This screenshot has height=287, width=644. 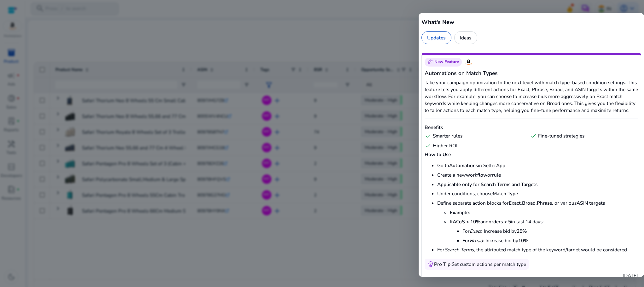 What do you see at coordinates (529, 203) in the screenshot?
I see `strong: Broad` at bounding box center [529, 203].